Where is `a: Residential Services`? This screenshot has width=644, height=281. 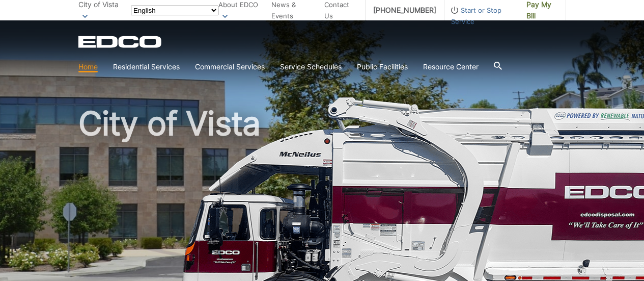 a: Residential Services is located at coordinates (146, 67).